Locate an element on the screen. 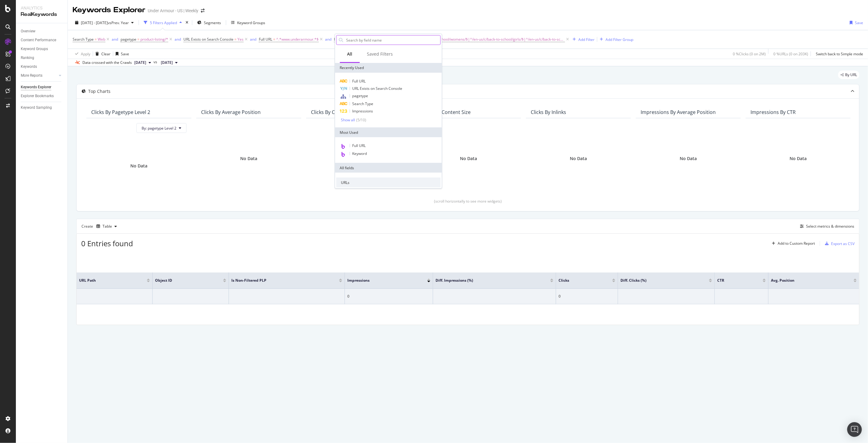 This screenshot has height=443, width=868. div: More Reports is located at coordinates (32, 75).